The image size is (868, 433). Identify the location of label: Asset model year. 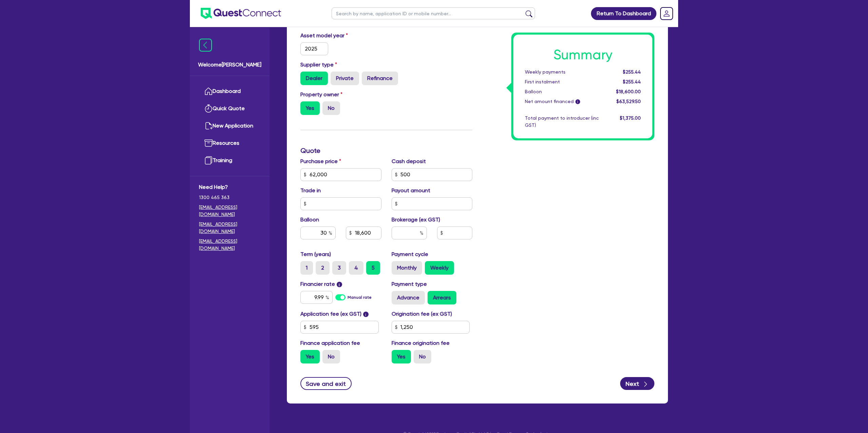
(341, 35).